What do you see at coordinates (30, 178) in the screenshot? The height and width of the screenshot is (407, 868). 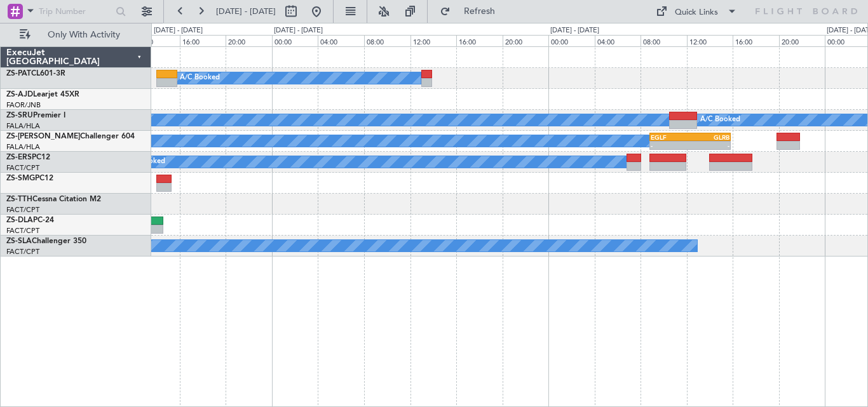 I see `a: ZS-SMGPC12` at bounding box center [30, 178].